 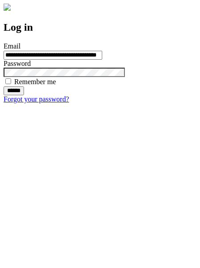 I want to click on img: logo-4e3dc11c47720685a147b03b5a06dd966a58ff35d612b21f08c02c0306f2b779.png, so click(x=7, y=7).